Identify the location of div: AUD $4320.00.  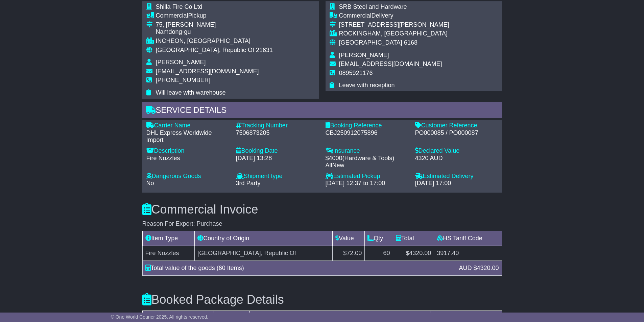
(479, 268).